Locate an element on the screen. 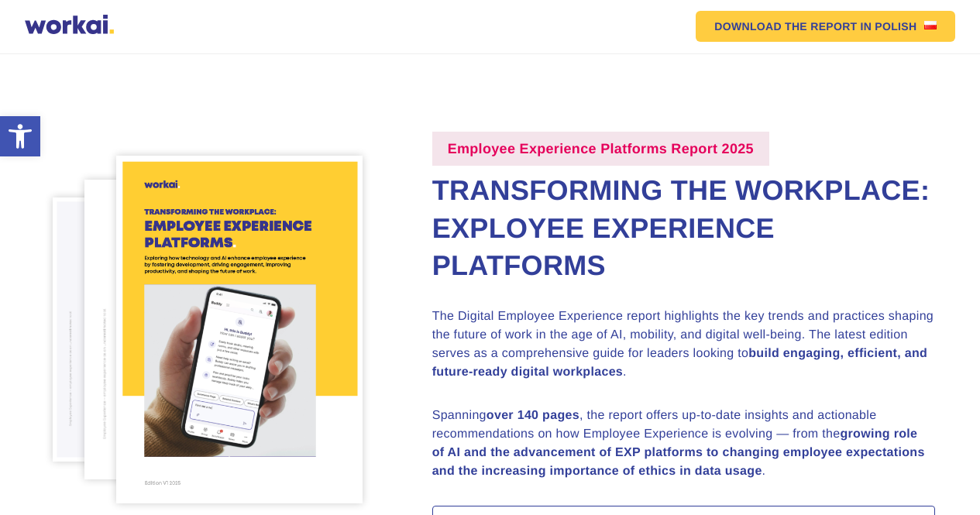 This screenshot has width=980, height=515. strong: over 140 pages is located at coordinates (533, 415).